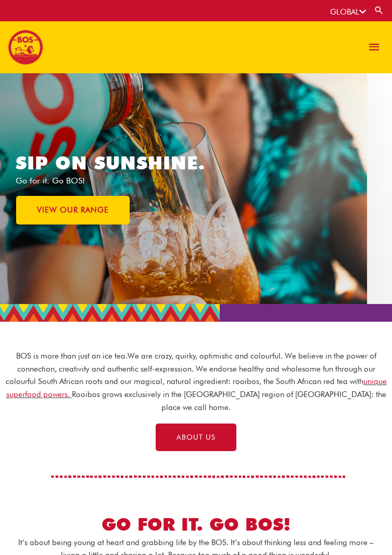 The width and height of the screenshot is (392, 555). Describe the element at coordinates (73, 210) in the screenshot. I see `a: VIEW OUR RANGE` at that location.